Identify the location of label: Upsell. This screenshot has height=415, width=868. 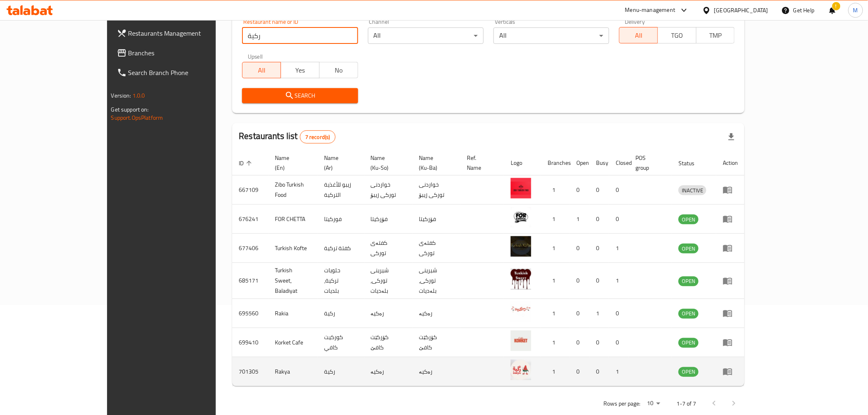
(256, 57).